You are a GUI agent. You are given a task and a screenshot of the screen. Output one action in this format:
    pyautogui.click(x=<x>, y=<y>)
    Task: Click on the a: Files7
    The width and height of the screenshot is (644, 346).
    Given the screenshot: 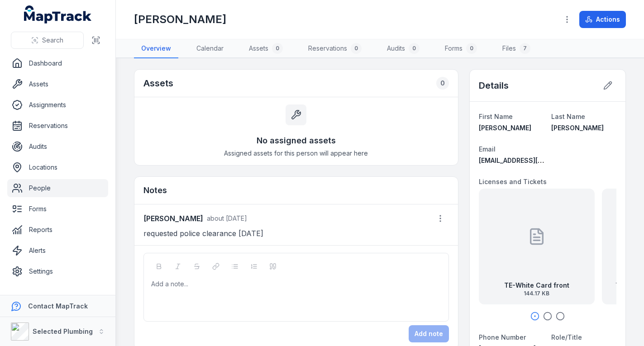 What is the action you would take?
    pyautogui.click(x=516, y=49)
    